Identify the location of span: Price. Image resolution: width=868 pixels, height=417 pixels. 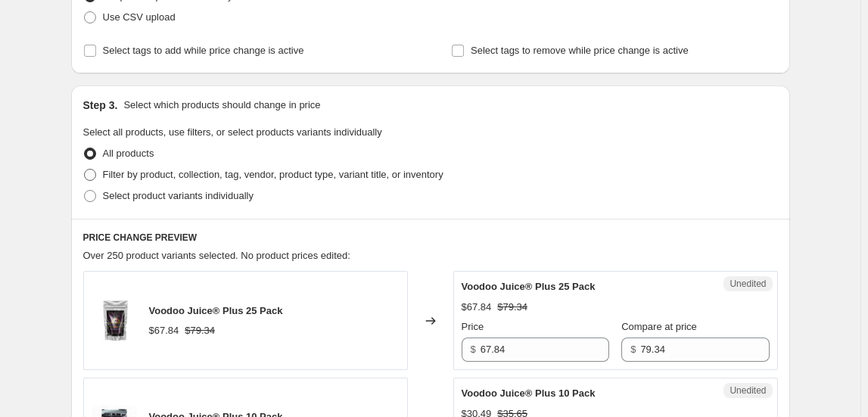
(473, 326).